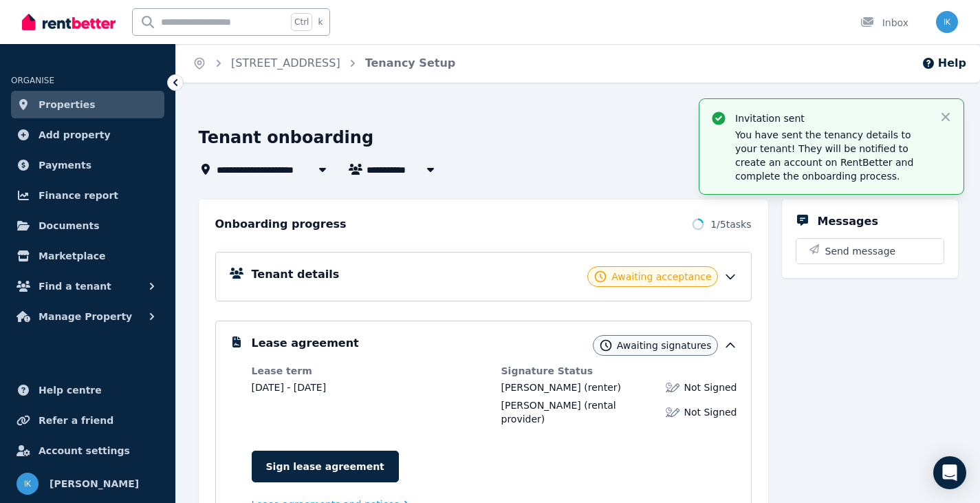 This screenshot has height=503, width=980. Describe the element at coordinates (286, 137) in the screenshot. I see `h1: Tenant onboarding` at that location.